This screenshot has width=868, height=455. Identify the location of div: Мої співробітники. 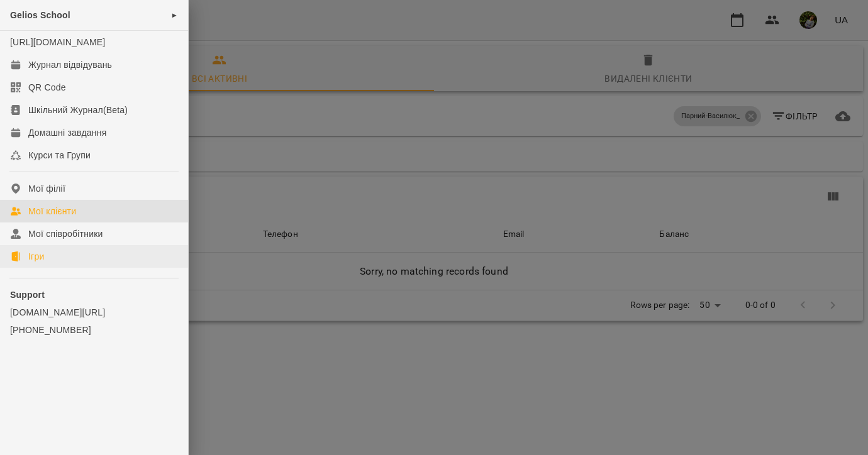
(66, 234).